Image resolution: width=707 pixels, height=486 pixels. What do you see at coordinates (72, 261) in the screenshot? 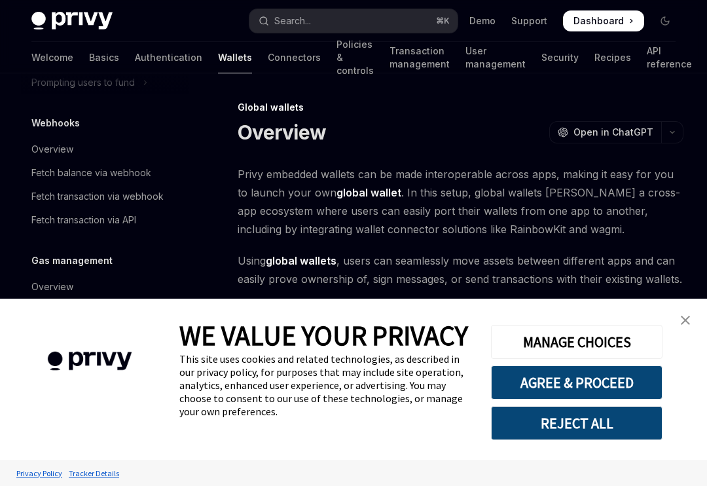
I see `h5: Gas management` at bounding box center [72, 261].